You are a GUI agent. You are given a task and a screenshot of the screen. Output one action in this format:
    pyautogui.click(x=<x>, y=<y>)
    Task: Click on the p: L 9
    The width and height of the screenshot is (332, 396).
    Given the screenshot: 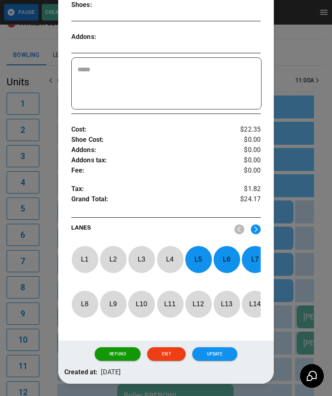 What is the action you would take?
    pyautogui.click(x=113, y=304)
    